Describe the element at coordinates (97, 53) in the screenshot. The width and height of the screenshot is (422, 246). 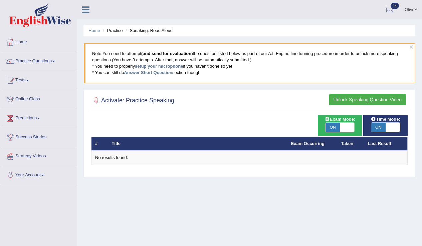
I see `span: Note:` at that location.